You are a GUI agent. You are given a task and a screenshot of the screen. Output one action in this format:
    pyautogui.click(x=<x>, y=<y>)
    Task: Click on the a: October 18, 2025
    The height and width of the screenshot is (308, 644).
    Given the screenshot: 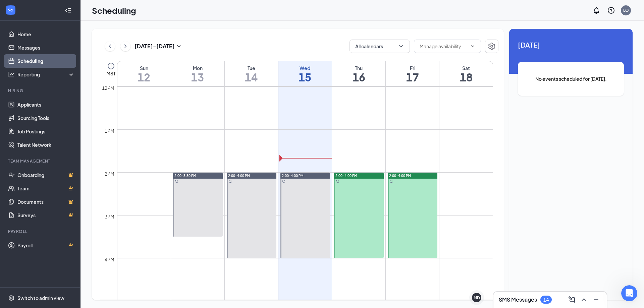 What is the action you would take?
    pyautogui.click(x=466, y=74)
    